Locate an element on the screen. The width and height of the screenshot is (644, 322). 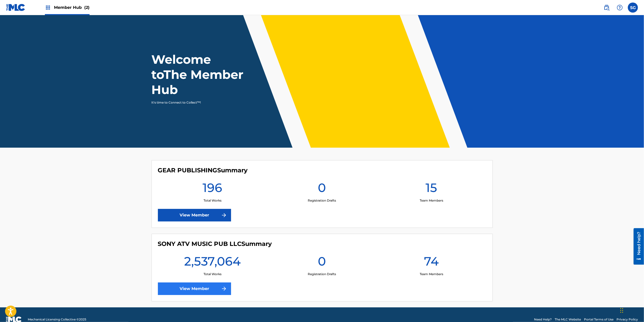
div: Chat Widget is located at coordinates (632, 310).